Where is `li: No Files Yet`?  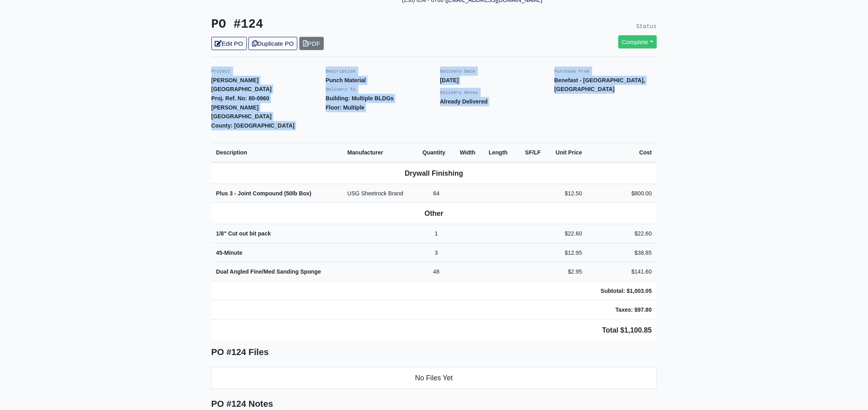
li: No Files Yet is located at coordinates (434, 378).